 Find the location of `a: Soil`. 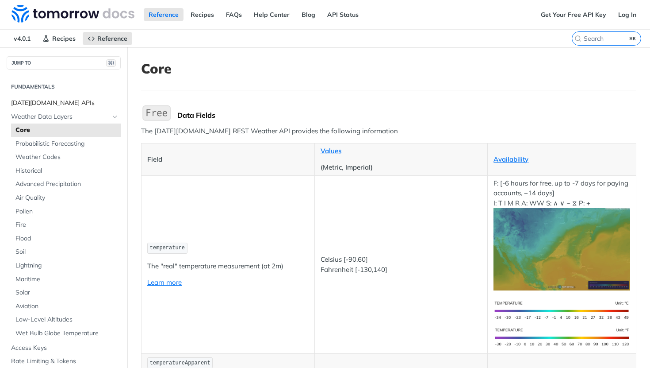

a: Soil is located at coordinates (66, 252).